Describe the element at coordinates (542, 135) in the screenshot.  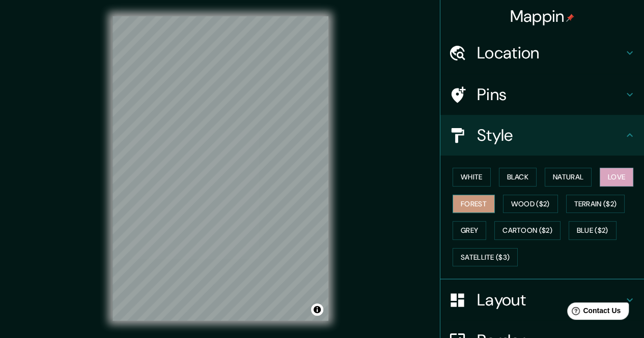
I see `div: Style` at that location.